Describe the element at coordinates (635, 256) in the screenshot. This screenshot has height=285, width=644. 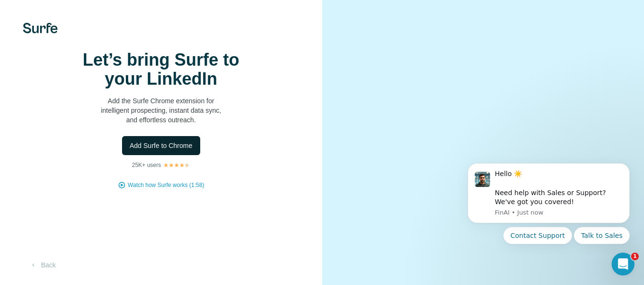
I see `span: 1` at that location.